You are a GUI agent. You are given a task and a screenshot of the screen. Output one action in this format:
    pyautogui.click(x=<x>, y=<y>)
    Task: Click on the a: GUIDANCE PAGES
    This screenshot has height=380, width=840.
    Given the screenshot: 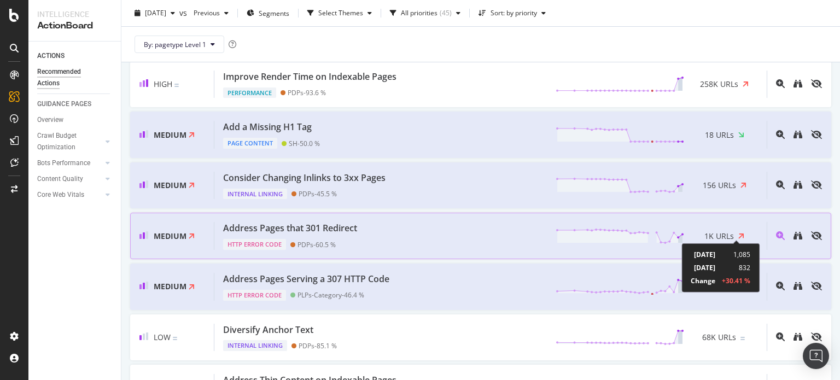 What is the action you would take?
    pyautogui.click(x=75, y=104)
    